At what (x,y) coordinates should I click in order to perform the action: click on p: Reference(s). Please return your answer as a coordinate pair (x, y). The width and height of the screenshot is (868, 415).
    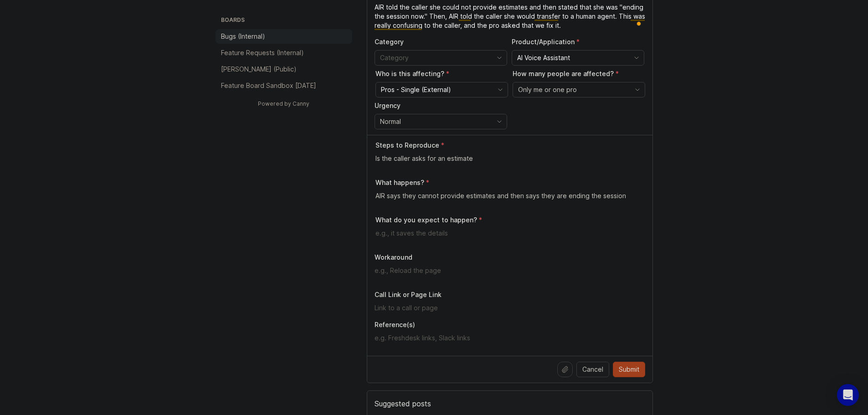
    Looking at the image, I should click on (510, 325).